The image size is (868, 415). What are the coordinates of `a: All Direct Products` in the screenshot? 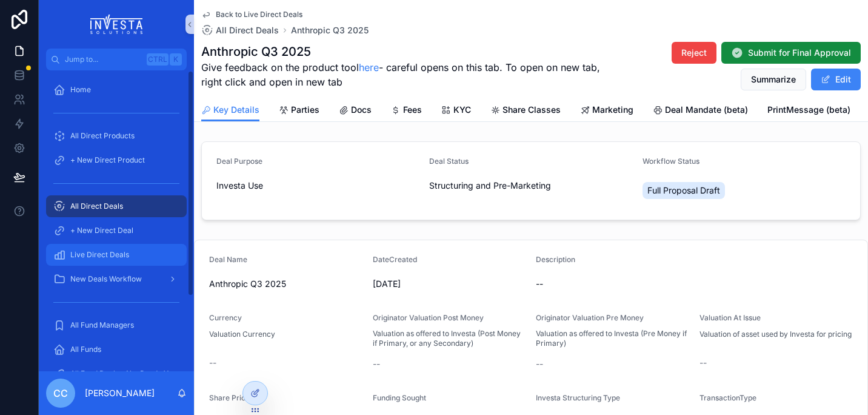 It's located at (117, 136).